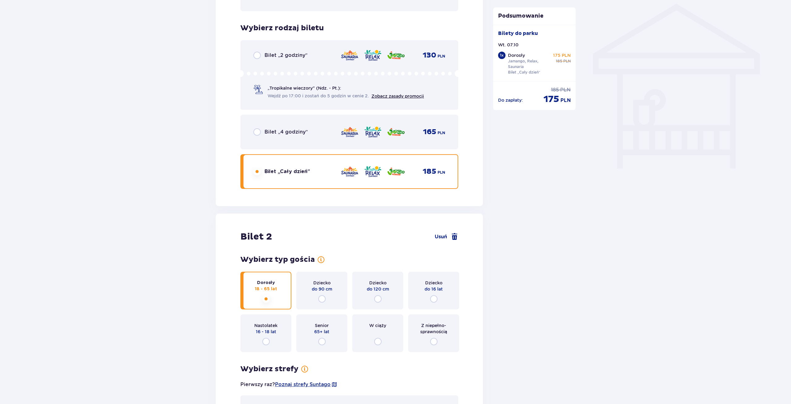 The width and height of the screenshot is (791, 404). I want to click on span: 18 - 65 lat, so click(266, 289).